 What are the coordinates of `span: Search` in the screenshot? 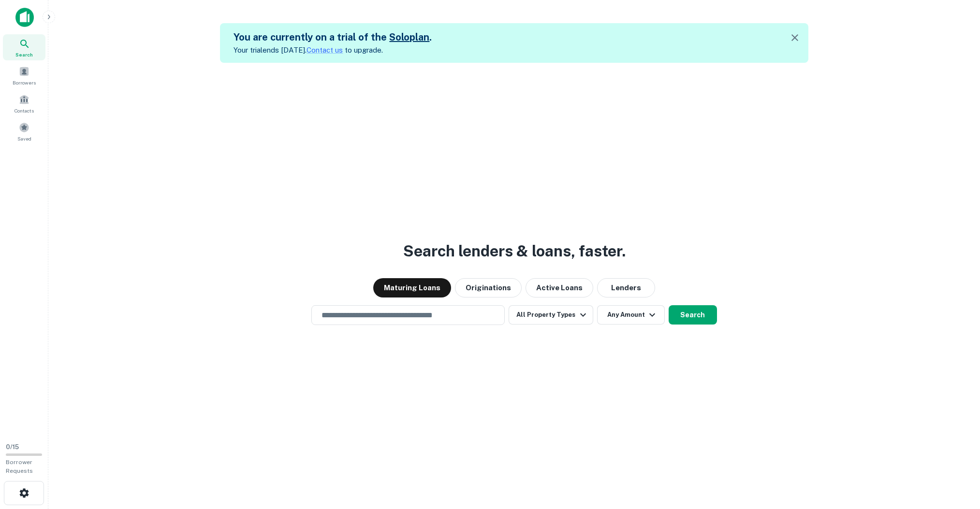 It's located at (25, 54).